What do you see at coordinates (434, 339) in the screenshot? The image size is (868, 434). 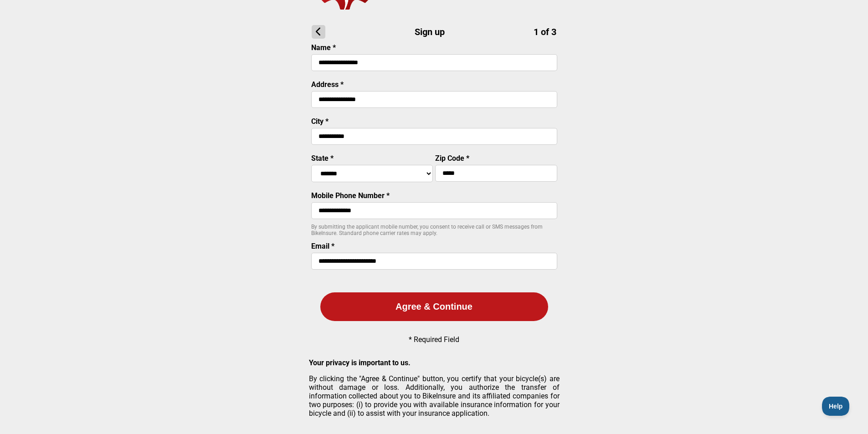 I see `p: * Required Field` at bounding box center [434, 339].